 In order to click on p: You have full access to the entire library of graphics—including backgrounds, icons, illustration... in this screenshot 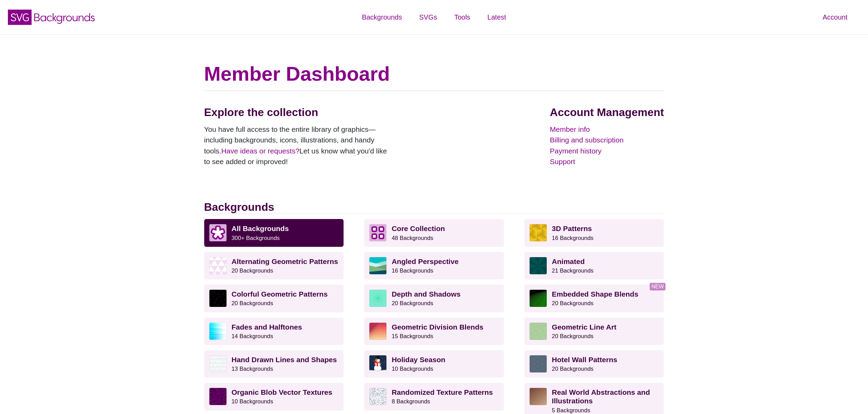, I will do `click(299, 145)`.